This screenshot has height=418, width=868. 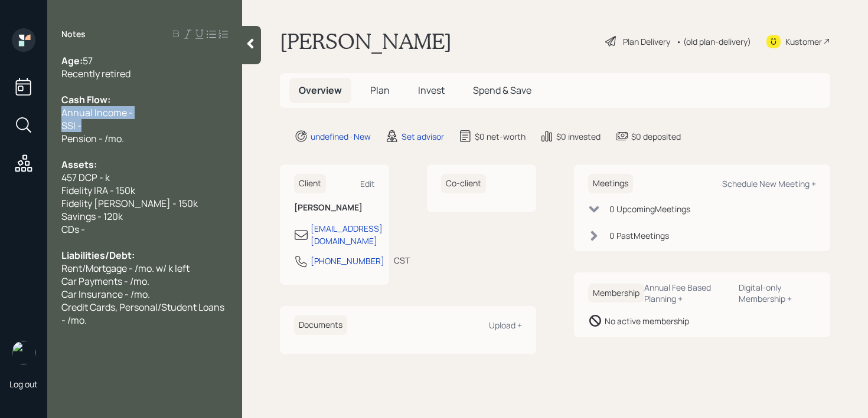 I want to click on h6: Meetings, so click(x=611, y=184).